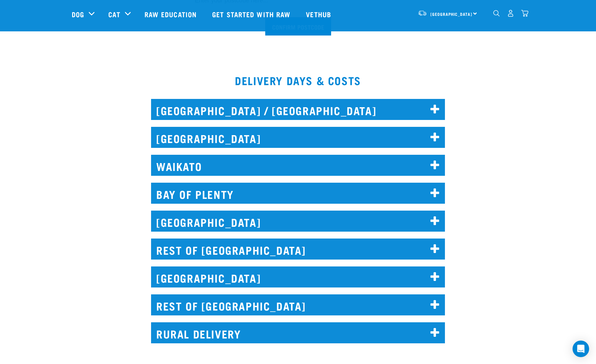  Describe the element at coordinates (172, 14) in the screenshot. I see `a: Raw Education` at that location.